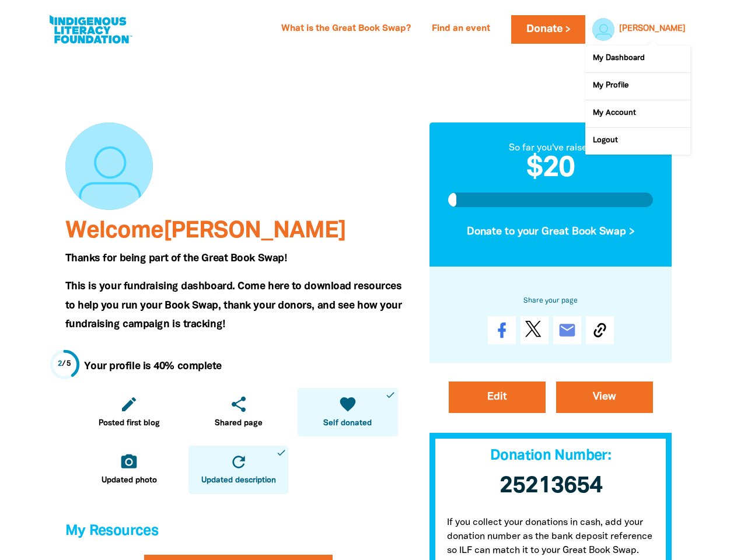 The height and width of the screenshot is (560, 737). I want to click on button: Donate to your Great Book Swap >, so click(551, 232).